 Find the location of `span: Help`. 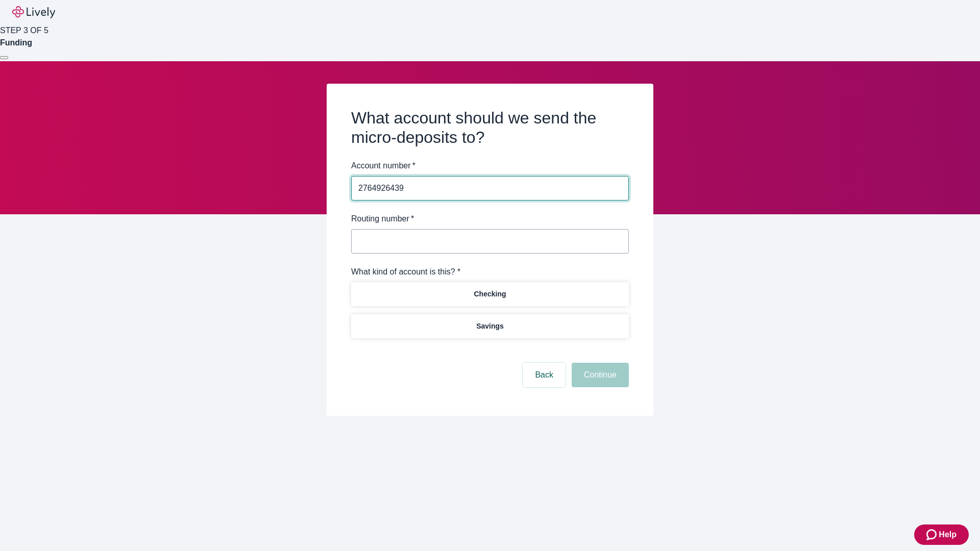

span: Help is located at coordinates (947, 535).